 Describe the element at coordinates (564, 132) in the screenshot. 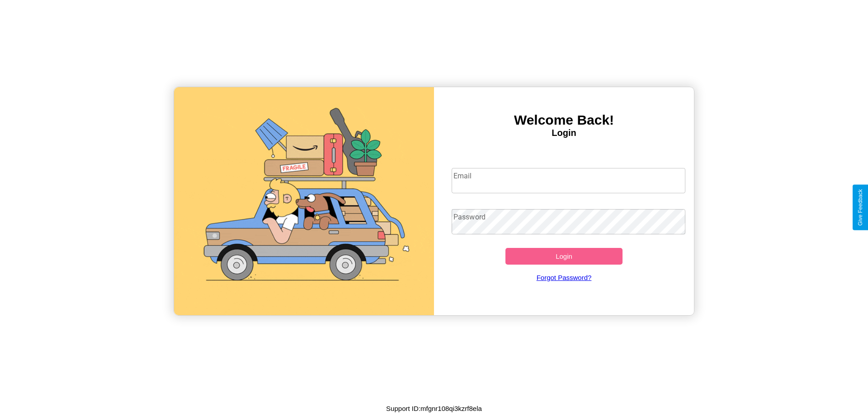

I see `h4: Login` at that location.